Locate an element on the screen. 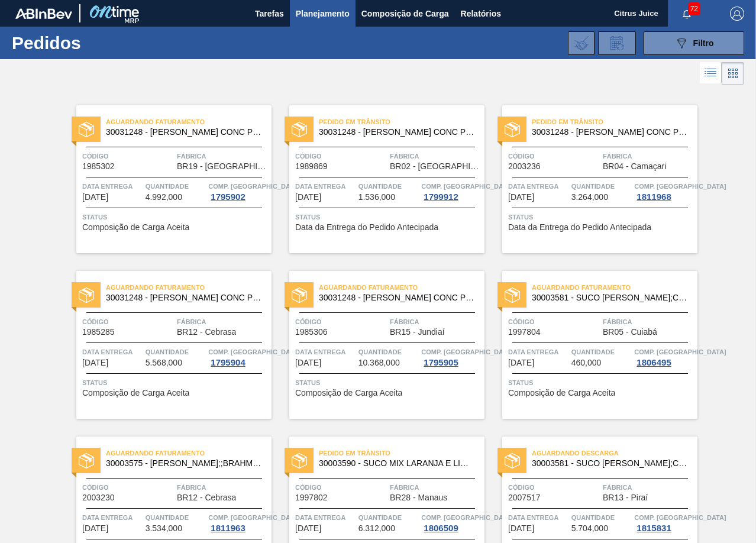 The height and width of the screenshot is (543, 756). div: 1815831 is located at coordinates (653, 529).